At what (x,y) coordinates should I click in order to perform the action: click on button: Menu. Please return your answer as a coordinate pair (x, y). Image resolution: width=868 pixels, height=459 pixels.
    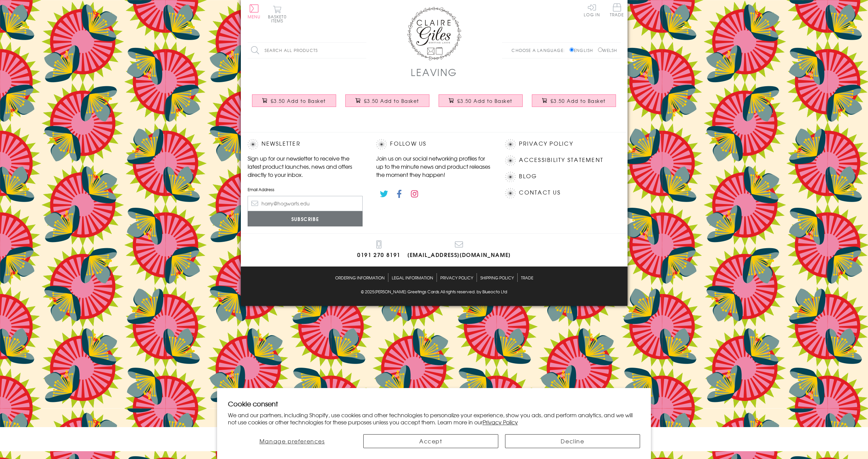
    Looking at the image, I should click on (254, 11).